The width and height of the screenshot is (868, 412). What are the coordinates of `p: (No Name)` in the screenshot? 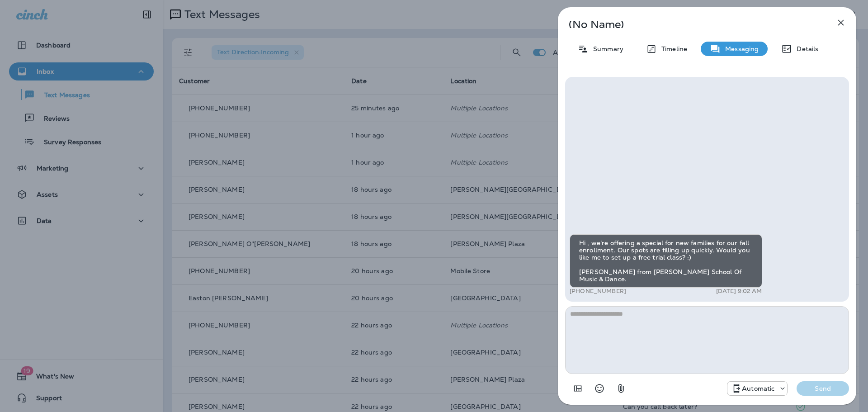 It's located at (693, 24).